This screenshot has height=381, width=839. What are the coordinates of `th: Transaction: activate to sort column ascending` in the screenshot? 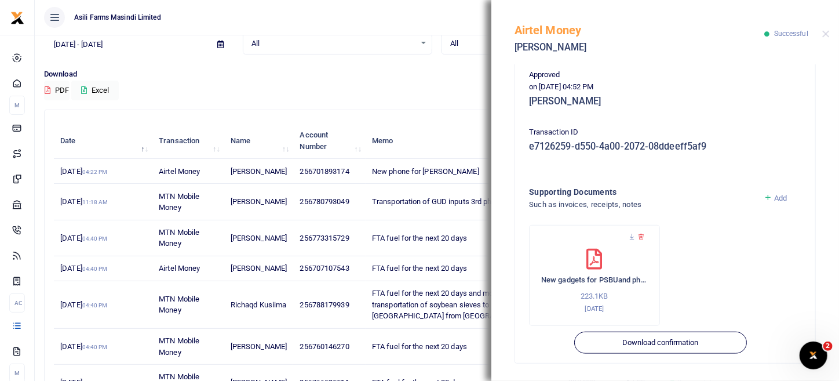 It's located at (188, 141).